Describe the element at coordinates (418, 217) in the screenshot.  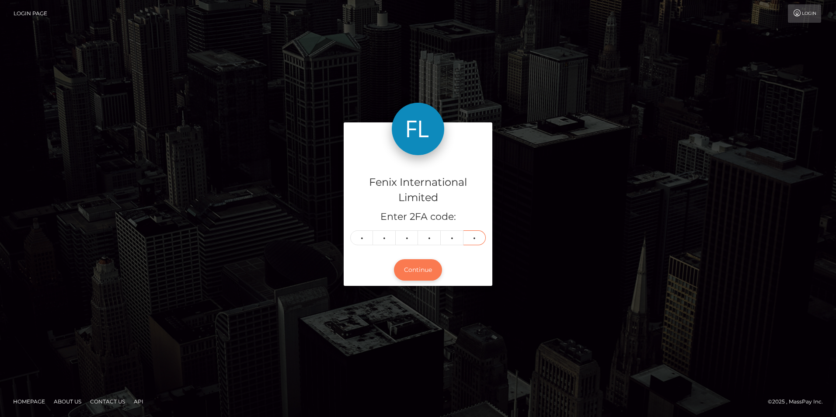
I see `h5: Enter 2FA code:` at that location.